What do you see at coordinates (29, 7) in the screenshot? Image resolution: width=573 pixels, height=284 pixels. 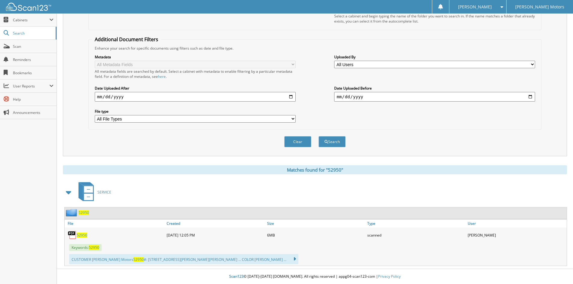 I see `img: scan123-logo-white.svg` at bounding box center [29, 7].